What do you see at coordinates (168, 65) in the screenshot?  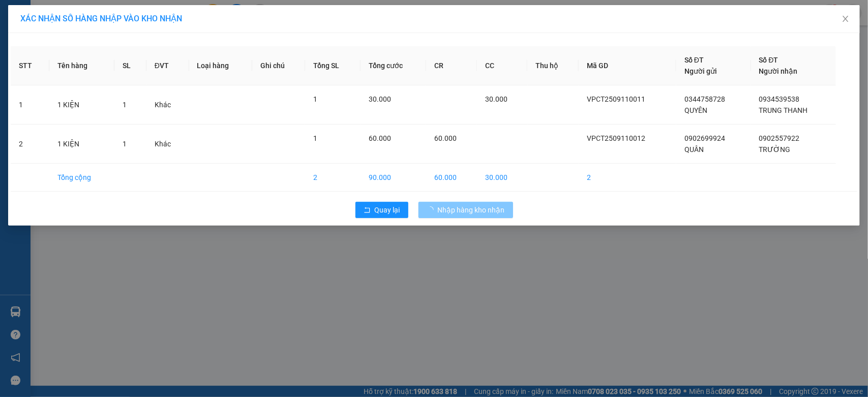 I see `th: ĐVT` at bounding box center [168, 65].